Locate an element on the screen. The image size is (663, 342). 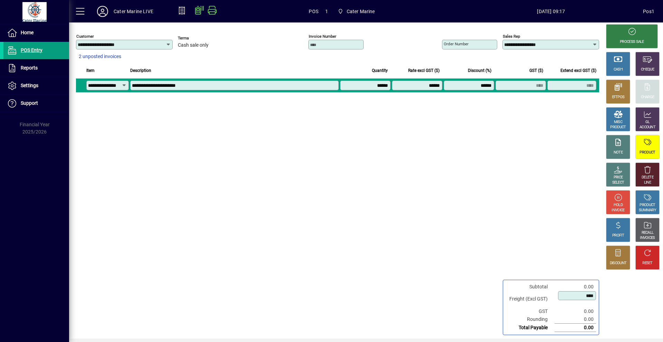
div: RESET is located at coordinates (648, 263).